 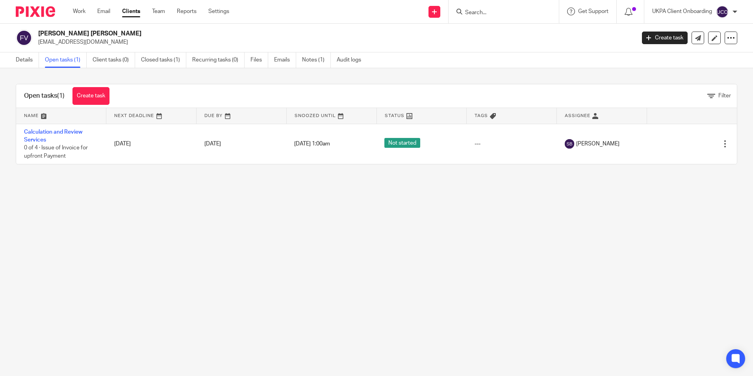 I want to click on a: Details, so click(x=27, y=60).